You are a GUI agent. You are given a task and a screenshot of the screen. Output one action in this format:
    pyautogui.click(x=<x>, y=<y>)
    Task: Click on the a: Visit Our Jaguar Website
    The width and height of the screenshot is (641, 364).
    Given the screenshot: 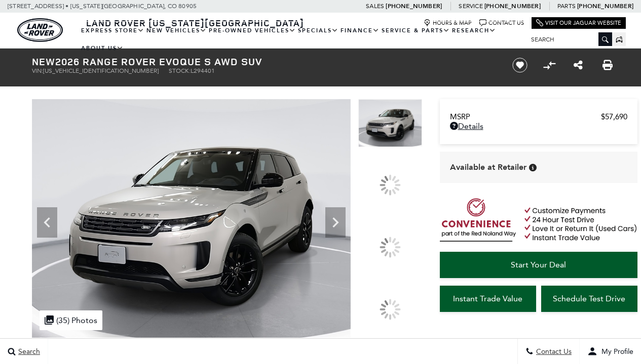 What is the action you would take?
    pyautogui.click(x=578, y=23)
    